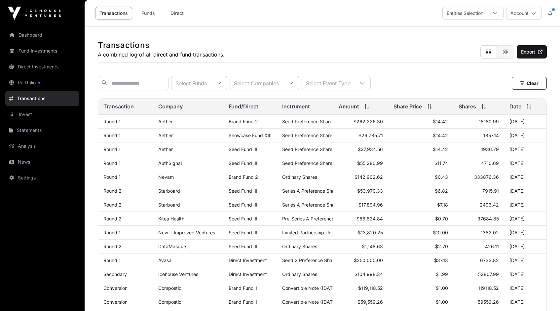 This screenshot has width=560, height=311. What do you see at coordinates (299, 274) in the screenshot?
I see `span: Ordinary Shares` at bounding box center [299, 274].